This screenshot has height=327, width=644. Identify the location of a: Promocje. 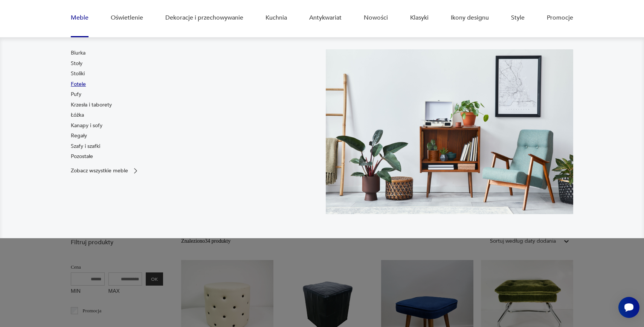
(560, 17).